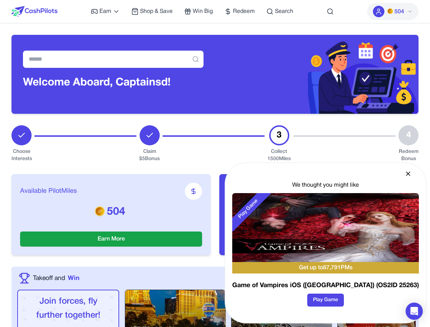 The width and height of the screenshot is (430, 327). Describe the element at coordinates (279, 11) in the screenshot. I see `a: Search` at that location.